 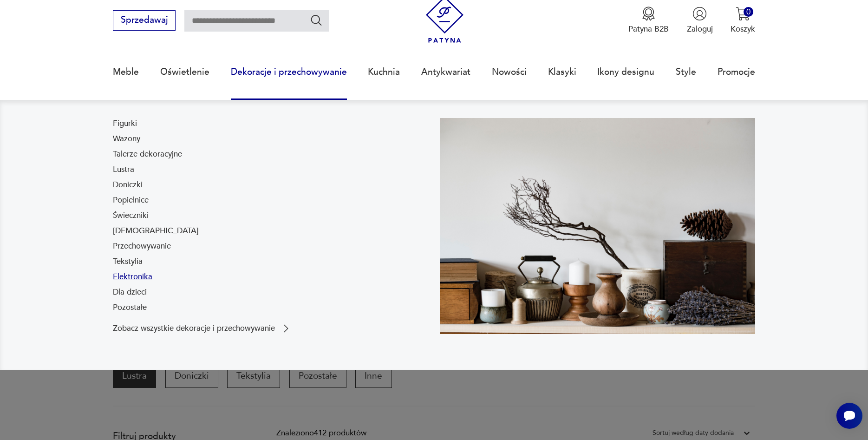 I want to click on a: Figurki, so click(x=125, y=124).